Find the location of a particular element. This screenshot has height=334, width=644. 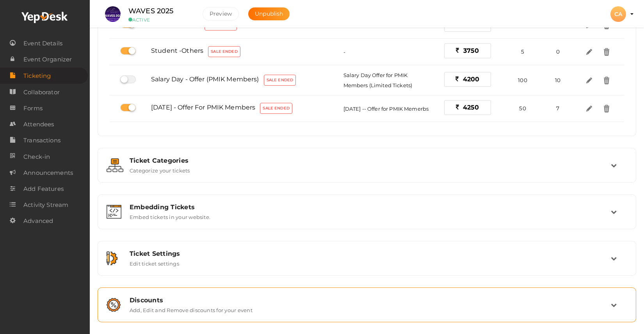

span: 100 is located at coordinates (522, 80).